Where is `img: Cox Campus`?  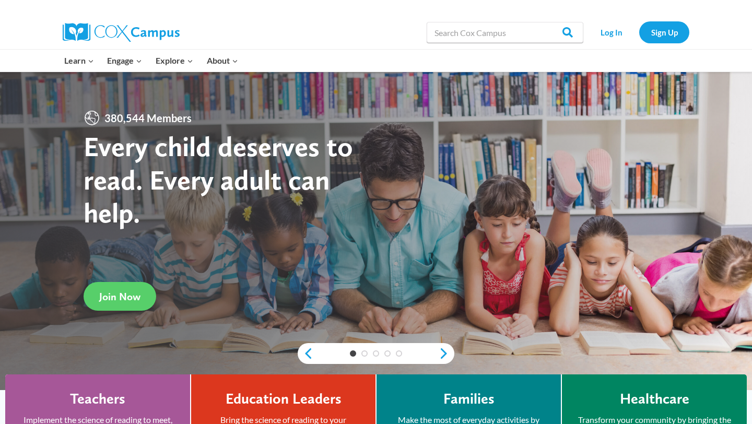 img: Cox Campus is located at coordinates (121, 32).